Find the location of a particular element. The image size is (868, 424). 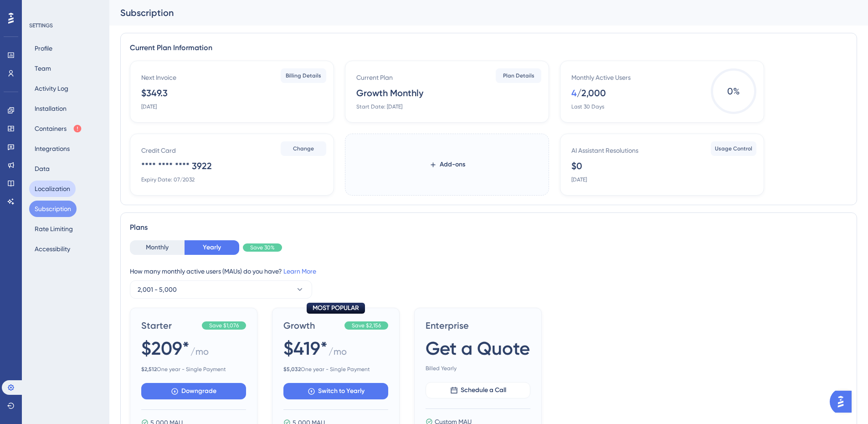

button: Change is located at coordinates (303, 149).